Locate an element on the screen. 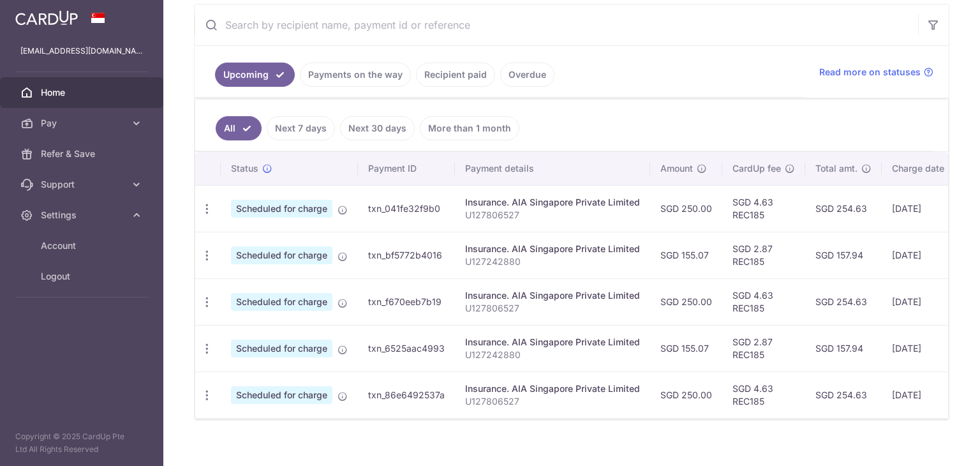 The image size is (980, 466). span: Home is located at coordinates (83, 92).